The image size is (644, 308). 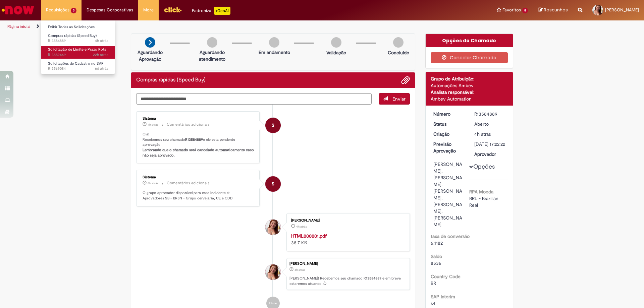 What do you see at coordinates (78, 66) in the screenshot?
I see `a: Aberto R13569084 : Solicitações de Cadastro no SAP` at bounding box center [78, 66].